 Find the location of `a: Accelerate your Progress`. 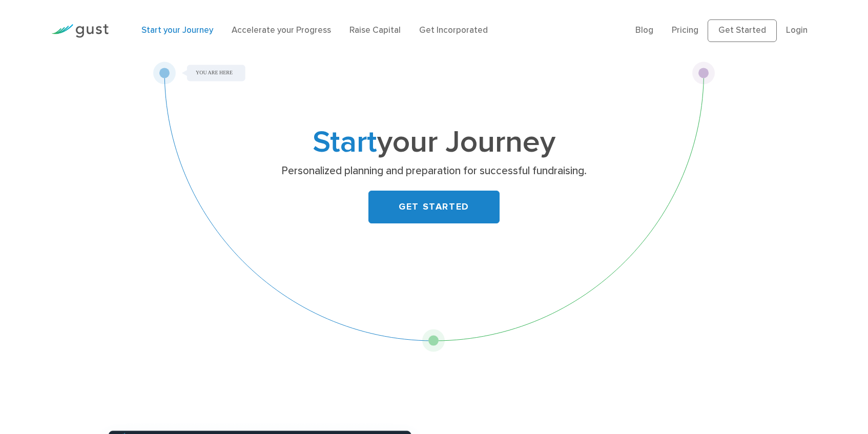

a: Accelerate your Progress is located at coordinates (281, 31).